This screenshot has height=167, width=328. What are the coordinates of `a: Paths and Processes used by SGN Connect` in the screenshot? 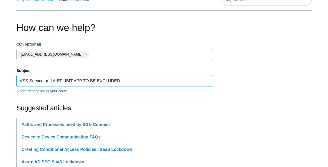 It's located at (66, 124).